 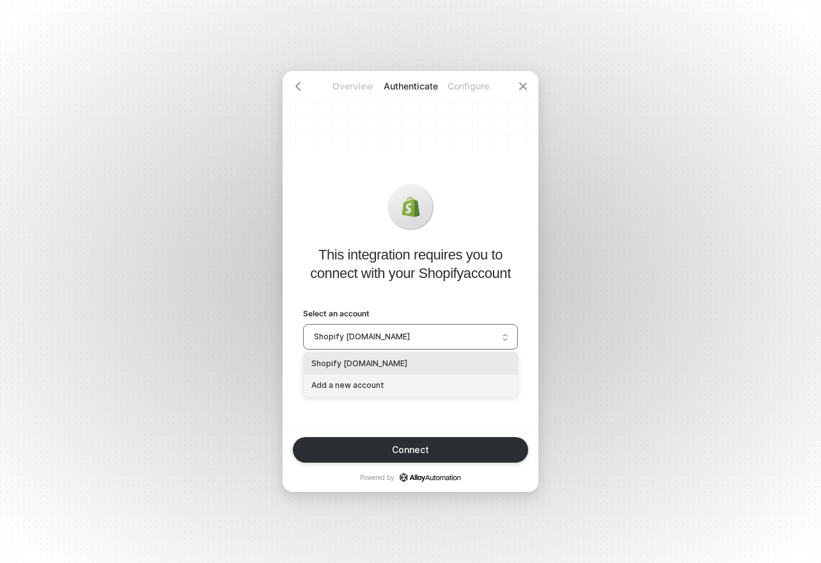 I want to click on img: icon, so click(x=410, y=207).